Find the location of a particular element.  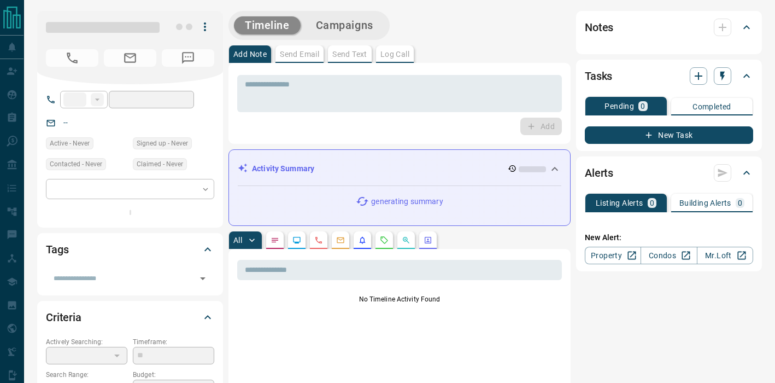

span: Active - Never is located at coordinates (69, 143).